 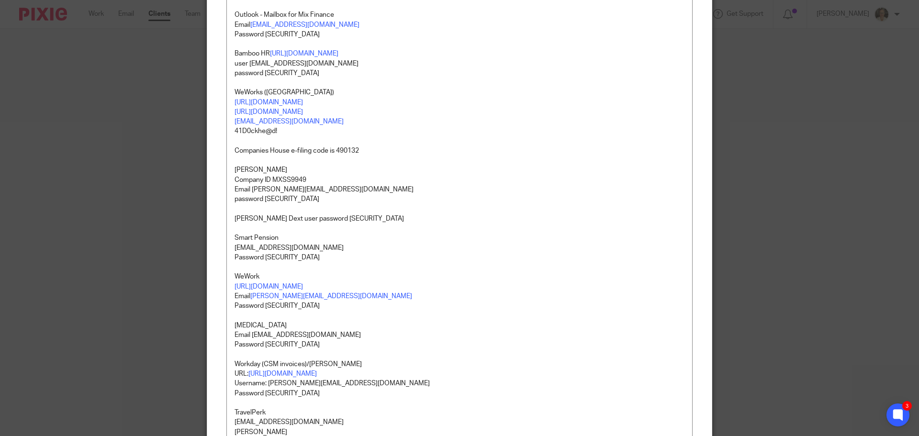 I want to click on p: 41D0ckhe@d!, so click(x=460, y=131).